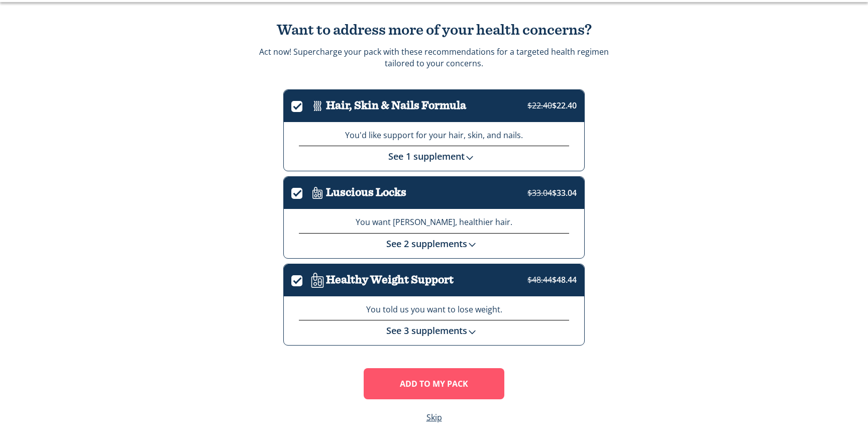 This screenshot has height=444, width=868. Describe the element at coordinates (434, 135) in the screenshot. I see `p: You'd like support for your hair, skin, and nails.` at that location.